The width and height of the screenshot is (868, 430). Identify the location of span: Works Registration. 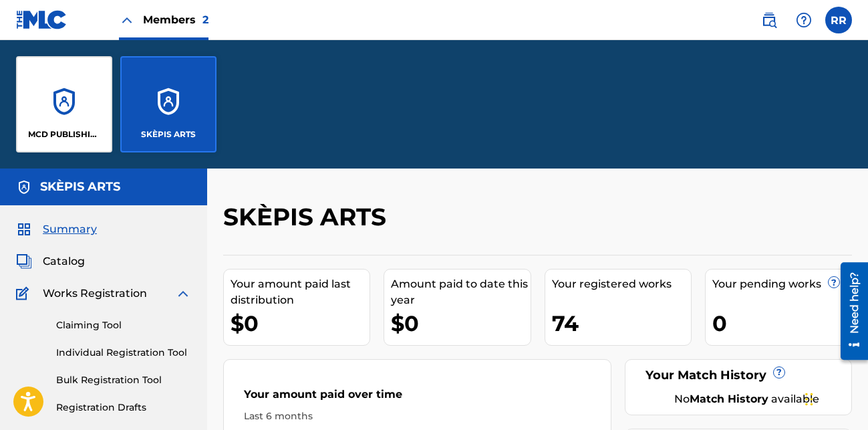
(95, 294).